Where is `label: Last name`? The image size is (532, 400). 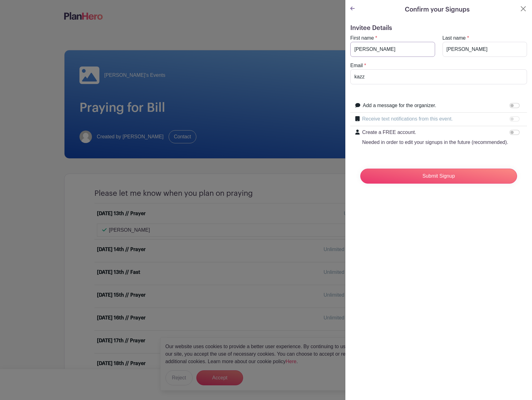
label: Last name is located at coordinates (454, 38).